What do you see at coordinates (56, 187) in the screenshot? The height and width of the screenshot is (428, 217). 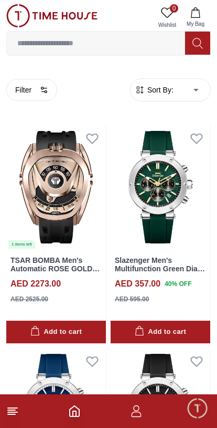 I see `img: TSAR BOMBA Men's Automatic ROSE GOLD Dial Watch - TB8213ASET-07` at bounding box center [56, 187].